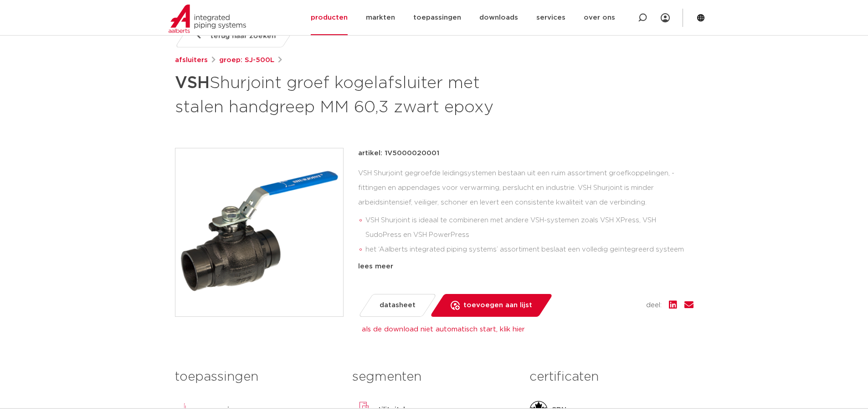 This screenshot has width=868, height=409. What do you see at coordinates (530, 227) in the screenshot?
I see `li: VSH Shurjoint is ideaal te combineren met andere VSH-systemen zoals VSH XPress, VSH SudoPress en ...` at bounding box center [530, 227].